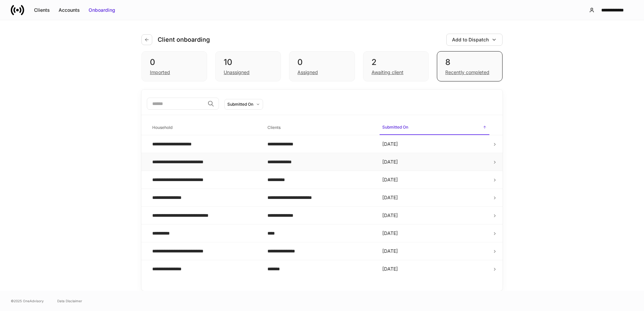 The height and width of the screenshot is (311, 644). I want to click on span: © 2025 OneAdvisory, so click(27, 301).